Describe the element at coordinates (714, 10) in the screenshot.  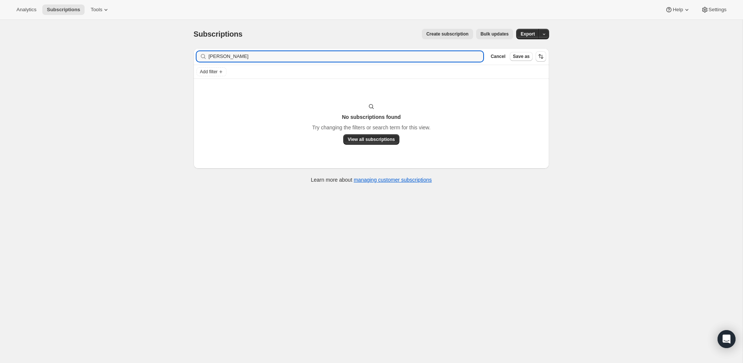
I see `button: Settings` at that location.